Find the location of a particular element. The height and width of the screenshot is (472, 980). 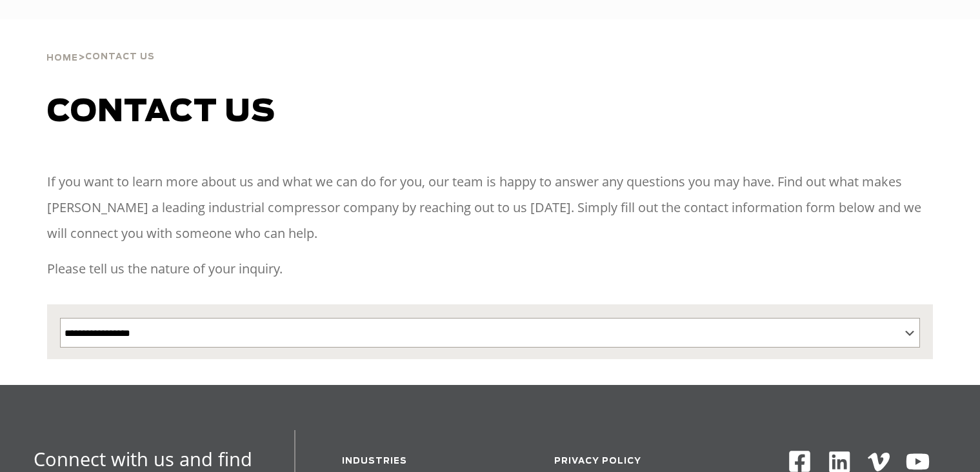

span: Contact us is located at coordinates (161, 113).